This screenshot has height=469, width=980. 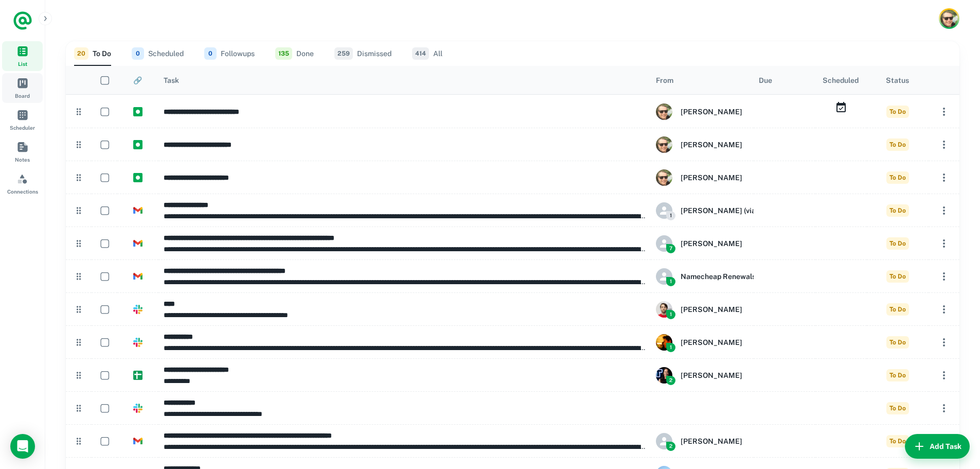 I want to click on button: Account button, so click(x=949, y=18).